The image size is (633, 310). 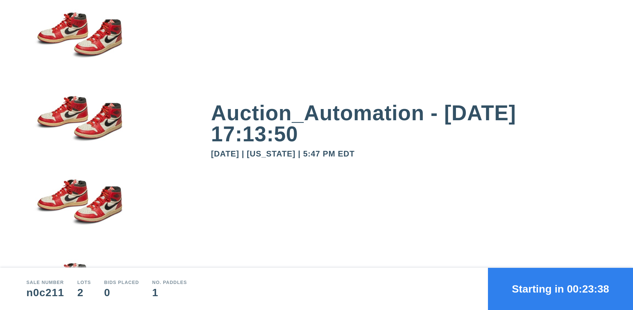 I want to click on div: Bids Placed, so click(x=122, y=283).